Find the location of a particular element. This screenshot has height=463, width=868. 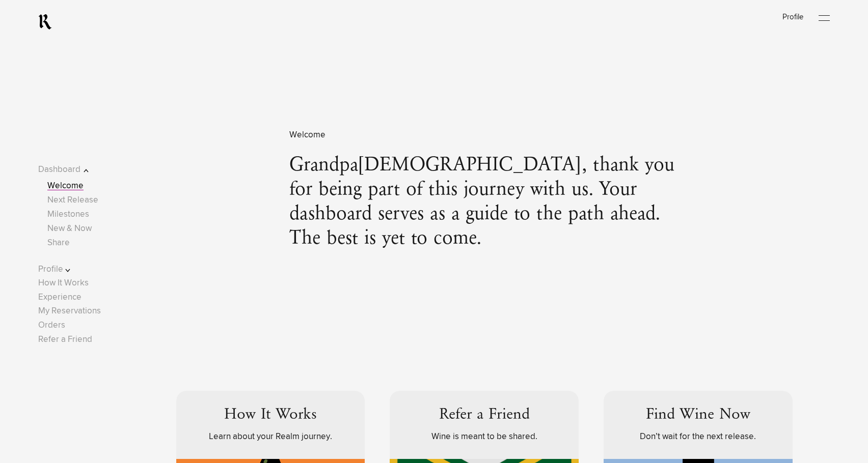

span: Welcome is located at coordinates (484, 135).